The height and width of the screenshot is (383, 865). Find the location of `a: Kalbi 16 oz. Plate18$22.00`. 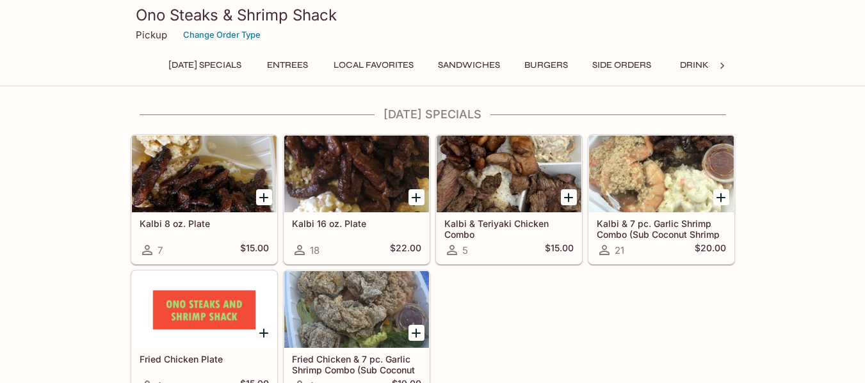

a: Kalbi 16 oz. Plate18$22.00 is located at coordinates (357, 200).